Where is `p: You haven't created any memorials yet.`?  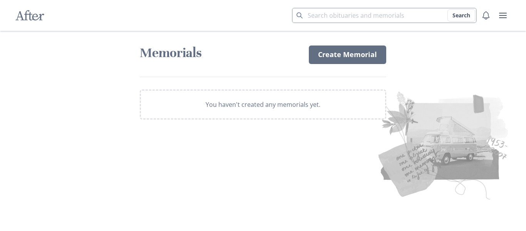 p: You haven't created any memorials yet. is located at coordinates (263, 104).